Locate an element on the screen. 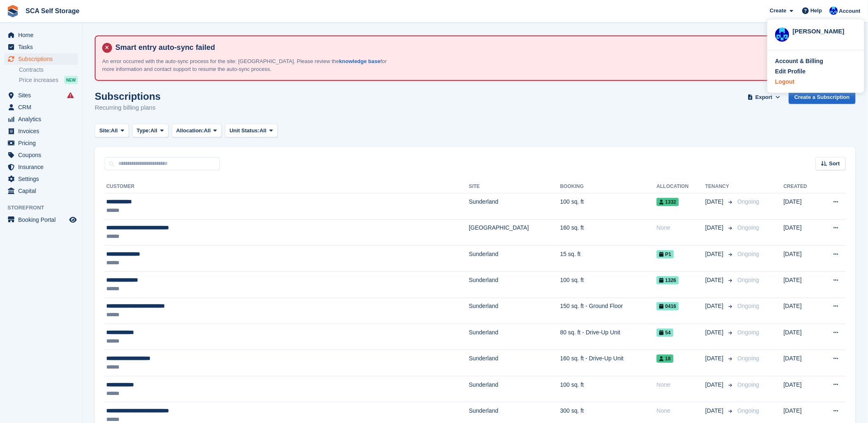  th: Customer is located at coordinates (287, 187).